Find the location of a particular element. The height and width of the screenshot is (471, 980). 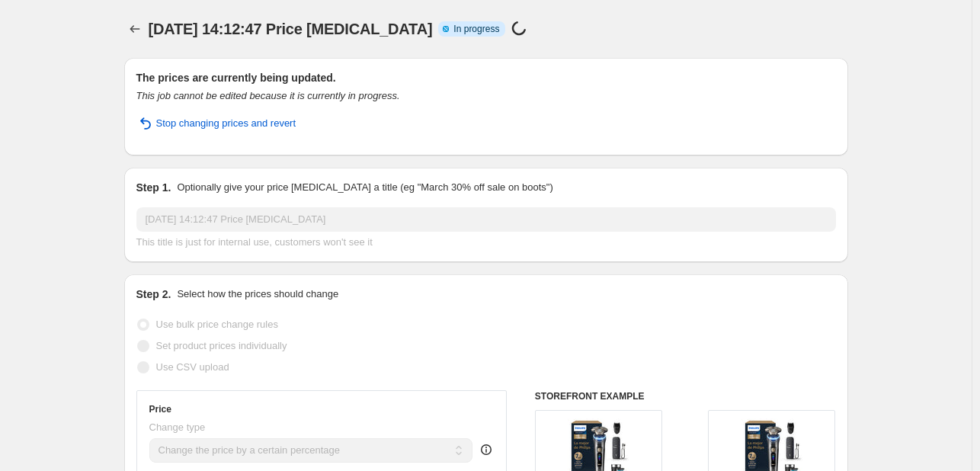

span: Set product prices individually is located at coordinates (222, 345).